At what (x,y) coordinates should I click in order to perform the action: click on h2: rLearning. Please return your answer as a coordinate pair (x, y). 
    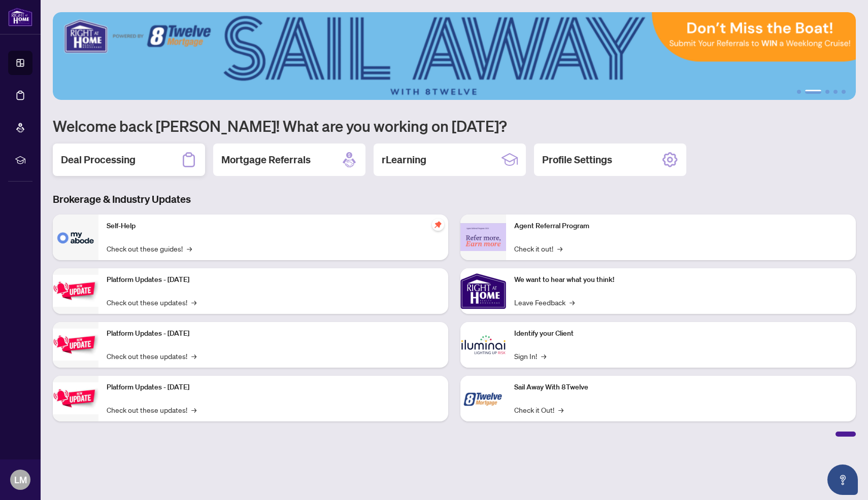
    Looking at the image, I should click on (404, 160).